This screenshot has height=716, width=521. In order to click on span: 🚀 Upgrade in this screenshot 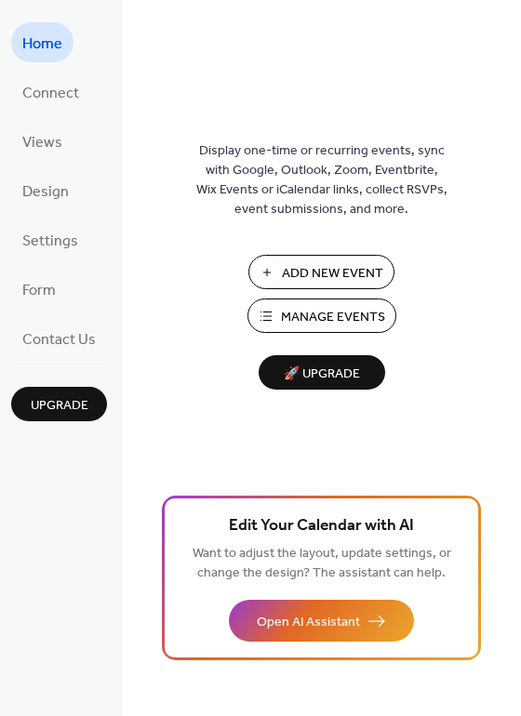, I will do `click(322, 374)`.